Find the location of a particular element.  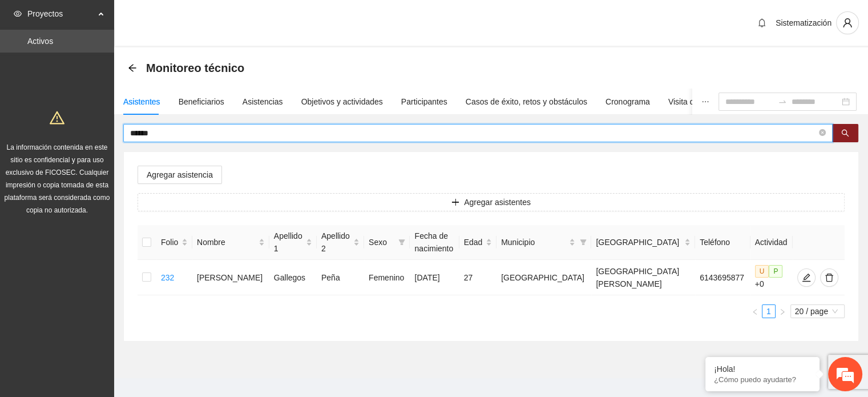

th: Nombre is located at coordinates (231, 242).